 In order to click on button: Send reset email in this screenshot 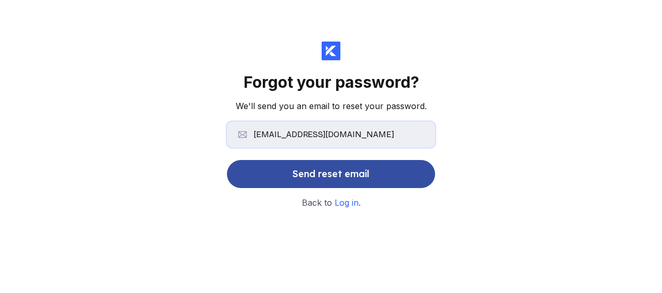, I will do `click(331, 174)`.